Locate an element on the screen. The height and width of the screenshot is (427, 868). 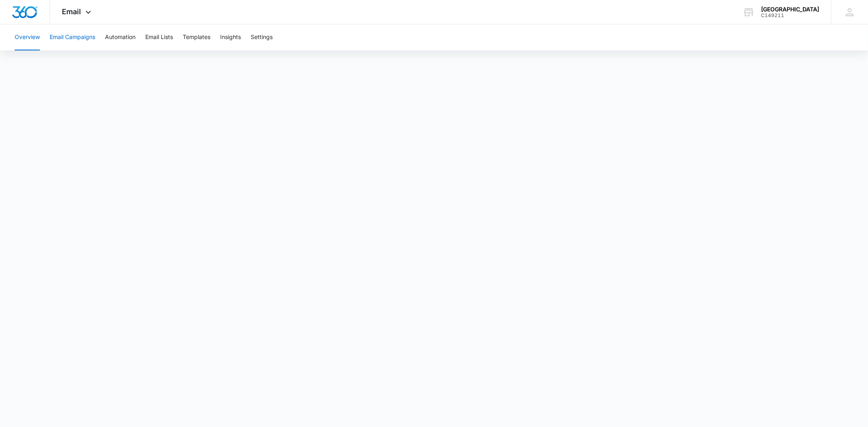
div: account id is located at coordinates (790, 15).